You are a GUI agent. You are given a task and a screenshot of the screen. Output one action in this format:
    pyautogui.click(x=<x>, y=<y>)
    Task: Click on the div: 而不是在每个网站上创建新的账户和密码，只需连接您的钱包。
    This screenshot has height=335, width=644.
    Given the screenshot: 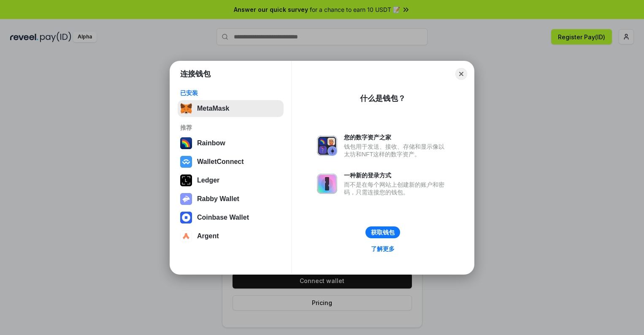 What is the action you would take?
    pyautogui.click(x=397, y=189)
    